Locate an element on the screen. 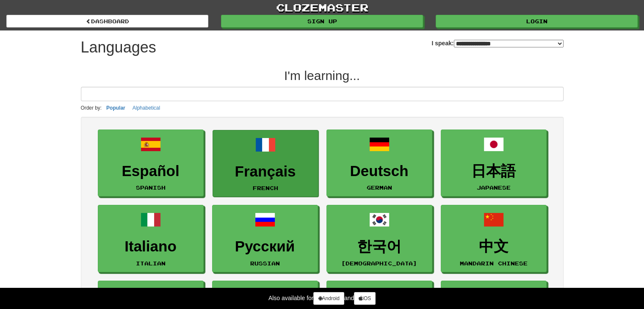 This screenshot has width=644, height=309. h3: 한국어 is located at coordinates (379, 247).